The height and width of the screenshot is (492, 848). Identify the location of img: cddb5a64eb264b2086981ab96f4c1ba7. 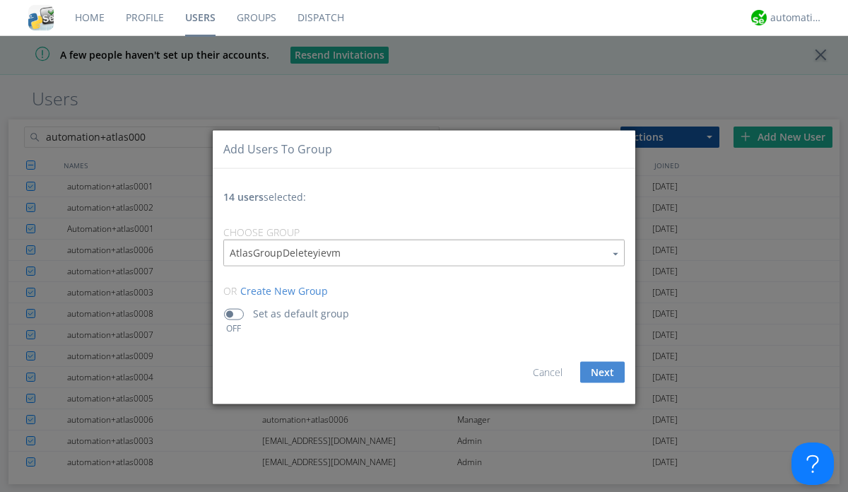
(41, 18).